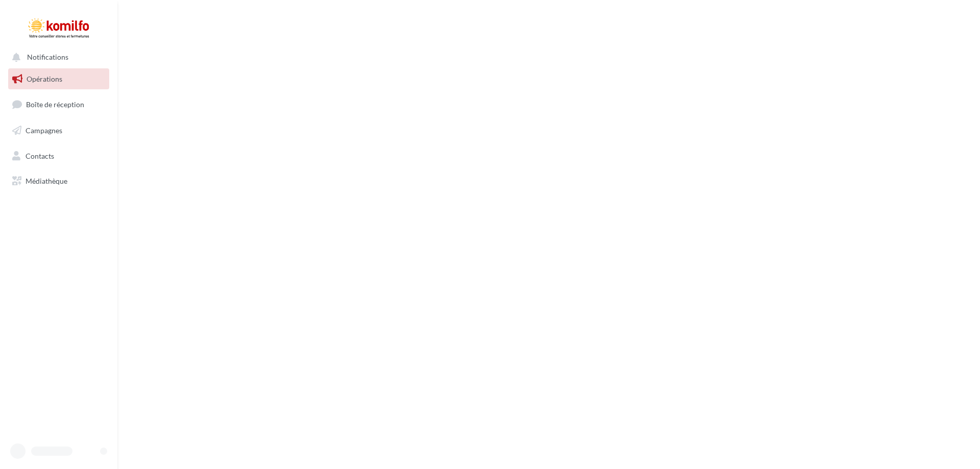  I want to click on a: Campagnes, so click(59, 131).